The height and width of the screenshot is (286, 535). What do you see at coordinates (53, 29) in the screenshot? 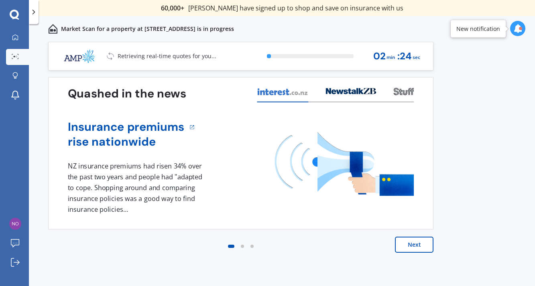
I see `img: home-and-contents.b802091223b8502ef2dd.svg` at bounding box center [53, 29].